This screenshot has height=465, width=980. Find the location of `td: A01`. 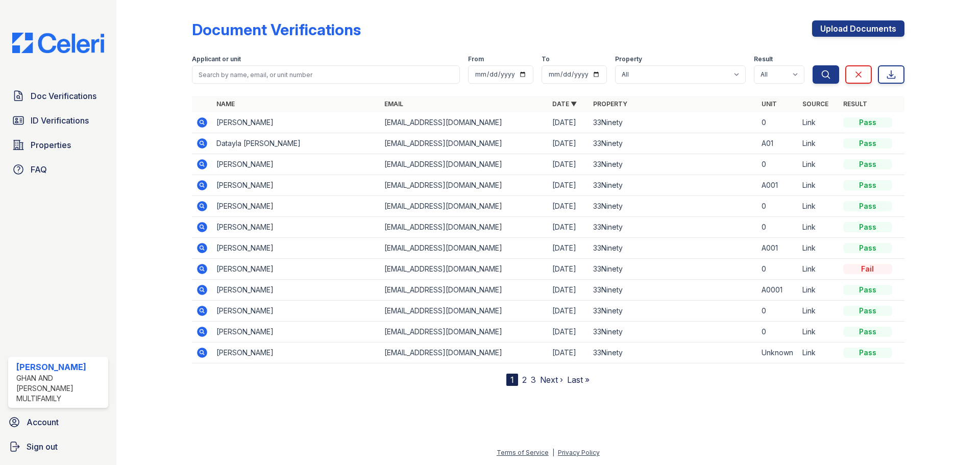

td: A01 is located at coordinates (778, 144).